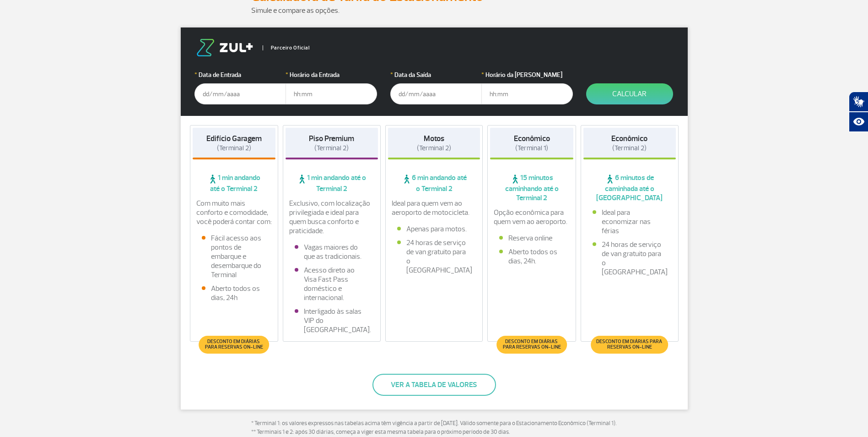 Image resolution: width=868 pixels, height=437 pixels. Describe the element at coordinates (630, 222) in the screenshot. I see `li: Ideal para economizar nas férias` at that location.